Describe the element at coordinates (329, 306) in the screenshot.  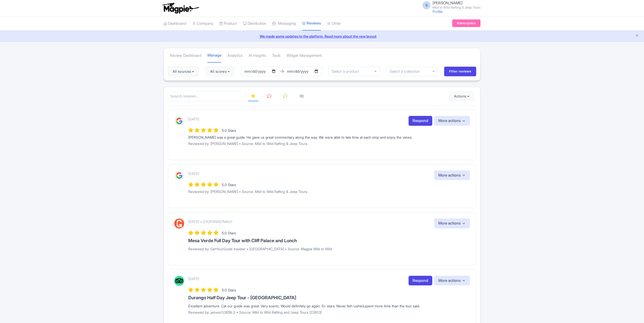
I see `div: Excellent adventure. Cat our guide was great. Very scenic. Would definitely go again. 5+ stars. N...` at that location.